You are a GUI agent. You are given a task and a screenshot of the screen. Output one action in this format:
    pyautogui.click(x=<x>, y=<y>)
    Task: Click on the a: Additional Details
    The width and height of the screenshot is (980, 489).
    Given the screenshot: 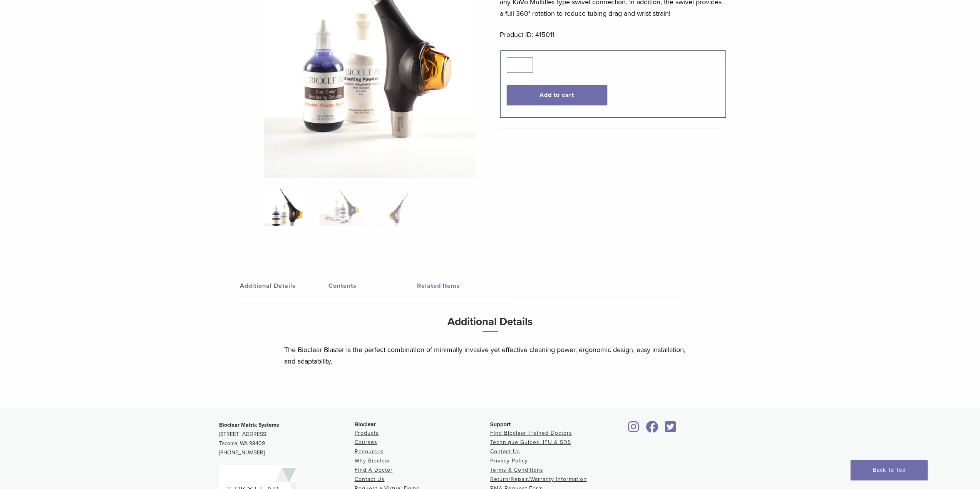 What is the action you would take?
    pyautogui.click(x=284, y=286)
    